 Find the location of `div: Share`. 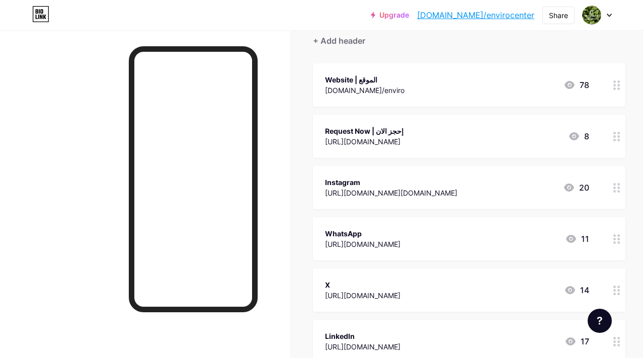

div: Share is located at coordinates (559, 15).